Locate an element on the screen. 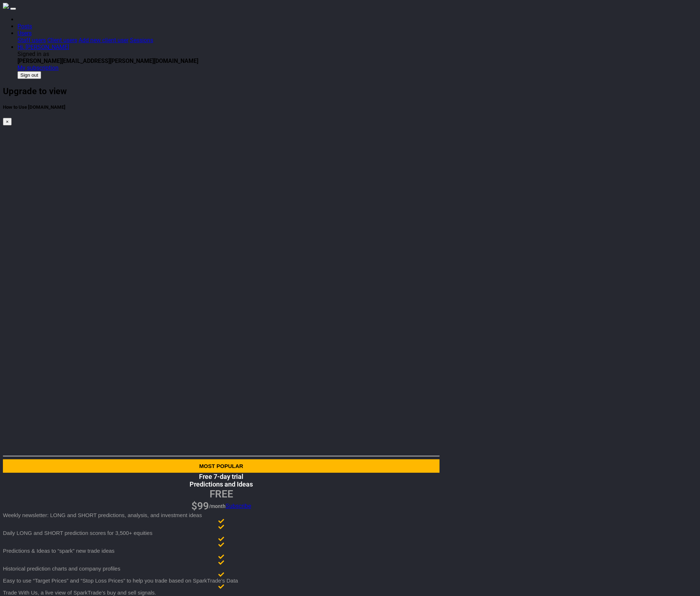 The width and height of the screenshot is (700, 596). div: Trade With Us, a live view of SparkTrade’s buy and sell signals. is located at coordinates (221, 592).